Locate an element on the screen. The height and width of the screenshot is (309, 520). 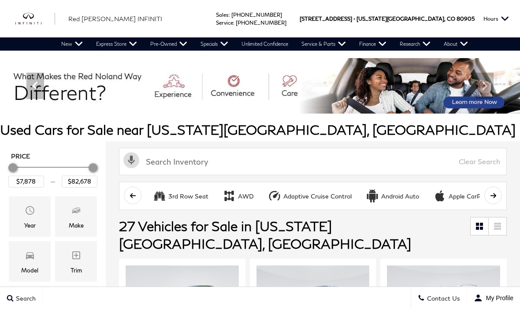
a: Service & Parts is located at coordinates (323, 44).